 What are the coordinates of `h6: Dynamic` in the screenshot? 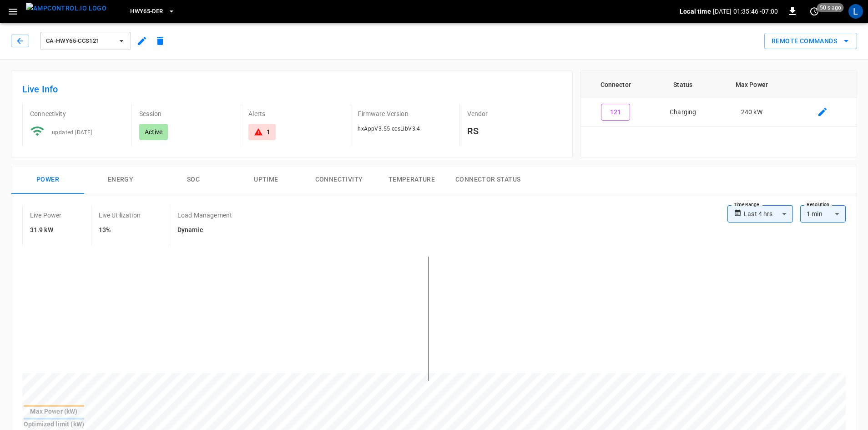 It's located at (205, 230).